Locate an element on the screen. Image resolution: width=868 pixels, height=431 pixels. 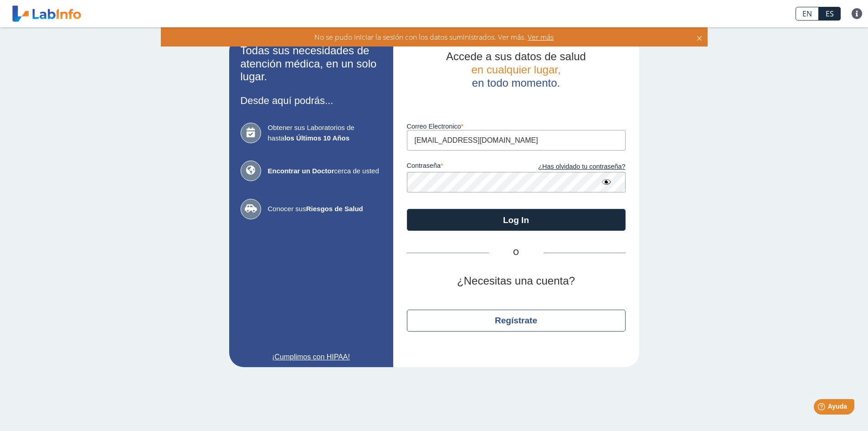
label: contraseña is located at coordinates (461, 167).